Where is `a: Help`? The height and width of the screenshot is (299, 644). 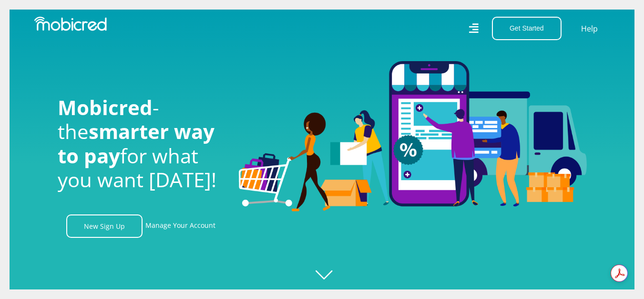 a: Help is located at coordinates (589, 28).